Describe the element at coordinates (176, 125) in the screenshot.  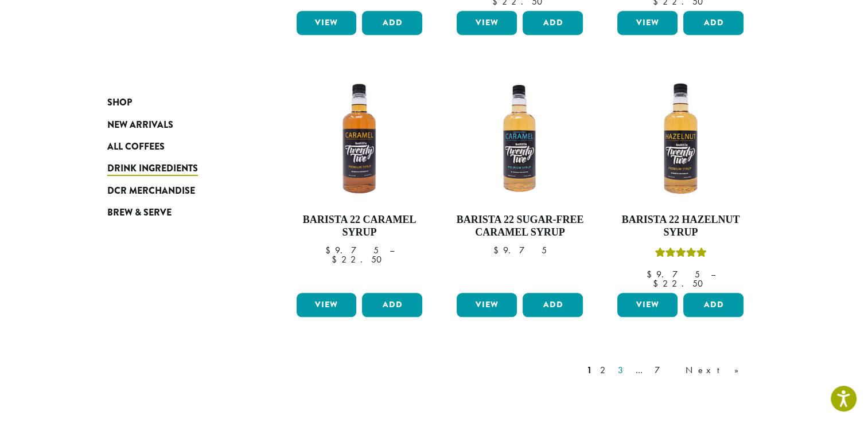
I see `a: New Arrivals` at that location.